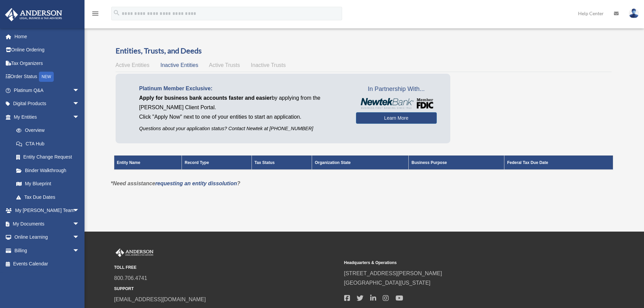 The image size is (644, 308). Describe the element at coordinates (47, 36) in the screenshot. I see `a: Home` at that location.